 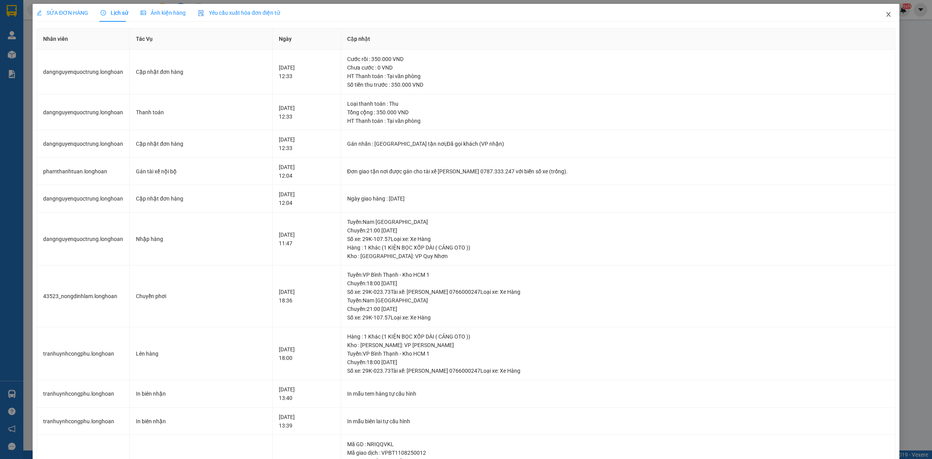 What do you see at coordinates (618, 112) in the screenshot?
I see `div: Tổng cộng : 350.000 VND` at bounding box center [618, 112].